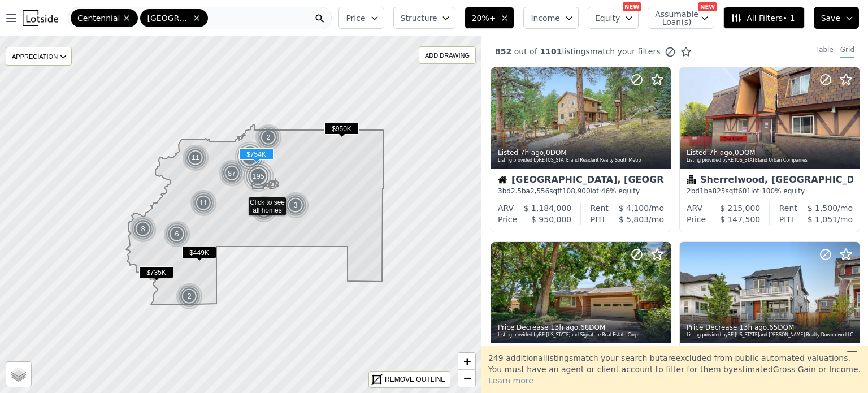 The image size is (868, 393). Describe the element at coordinates (256, 154) in the screenshot. I see `span: $754K` at that location.